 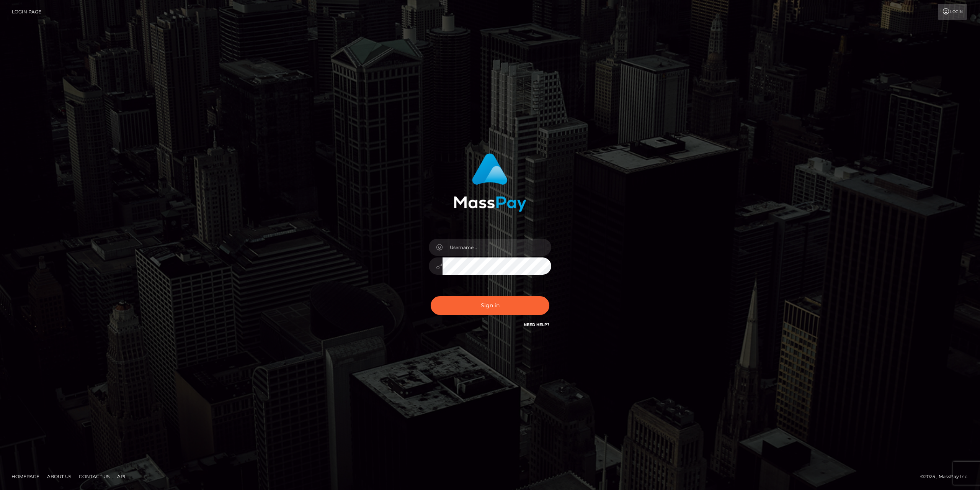 I want to click on a: About Us, so click(x=59, y=476).